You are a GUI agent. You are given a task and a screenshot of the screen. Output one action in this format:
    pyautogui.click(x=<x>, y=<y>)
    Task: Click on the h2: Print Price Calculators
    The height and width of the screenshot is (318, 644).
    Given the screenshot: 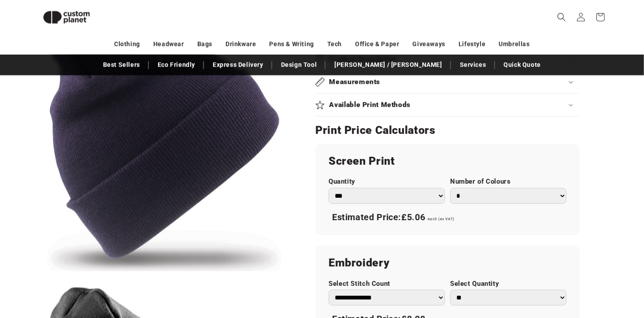 What is the action you would take?
    pyautogui.click(x=448, y=131)
    